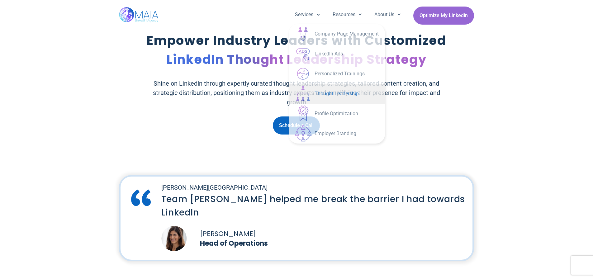 The width and height of the screenshot is (593, 279). What do you see at coordinates (337, 34) in the screenshot?
I see `a: Company Page Management` at bounding box center [337, 34].